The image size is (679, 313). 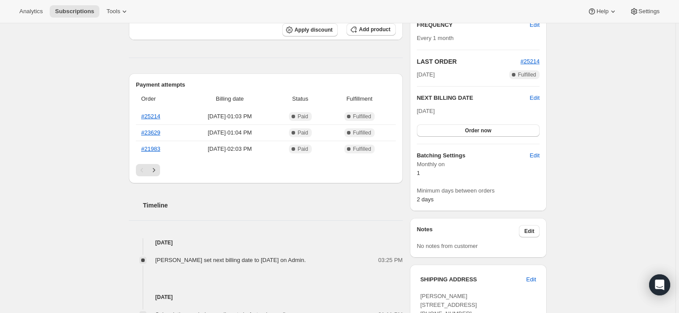 What do you see at coordinates (230, 99) in the screenshot?
I see `span: Billing date` at bounding box center [230, 99].